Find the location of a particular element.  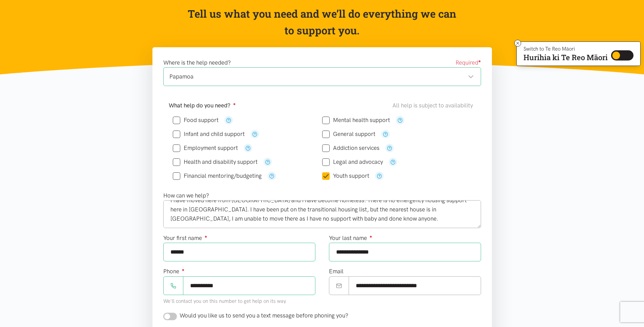

label: Your first name is located at coordinates (185, 238).